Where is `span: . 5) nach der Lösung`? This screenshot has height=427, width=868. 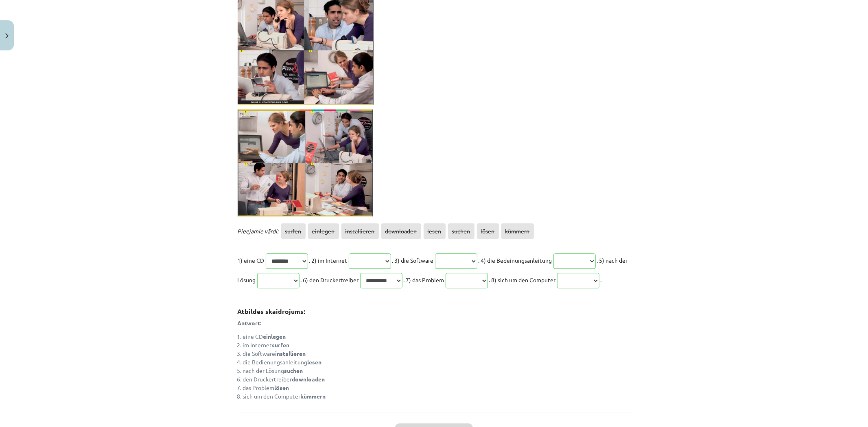 span: . 5) nach der Lösung is located at coordinates (432, 270).